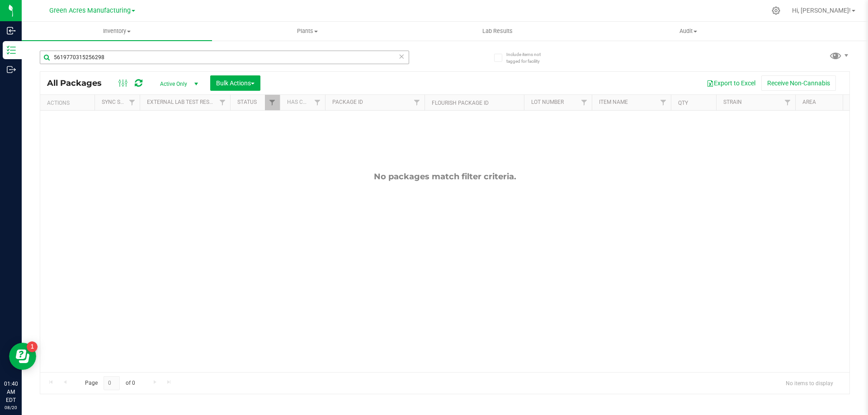  Describe the element at coordinates (69, 103) in the screenshot. I see `div: Actions` at that location.